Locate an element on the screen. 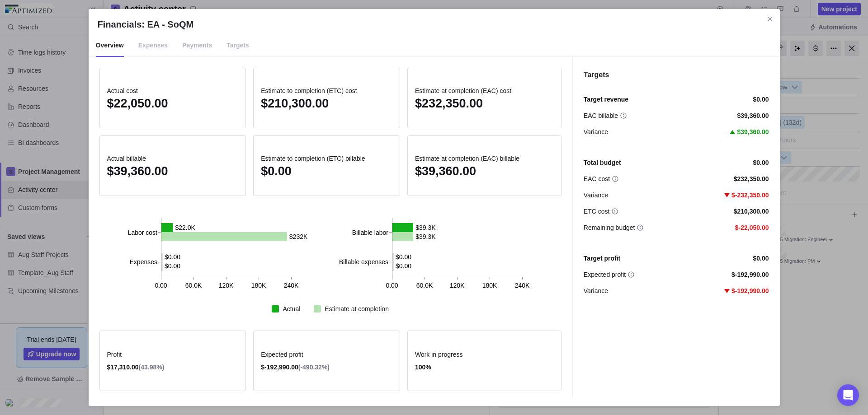 The height and width of the screenshot is (415, 868). span: Close is located at coordinates (770, 19).